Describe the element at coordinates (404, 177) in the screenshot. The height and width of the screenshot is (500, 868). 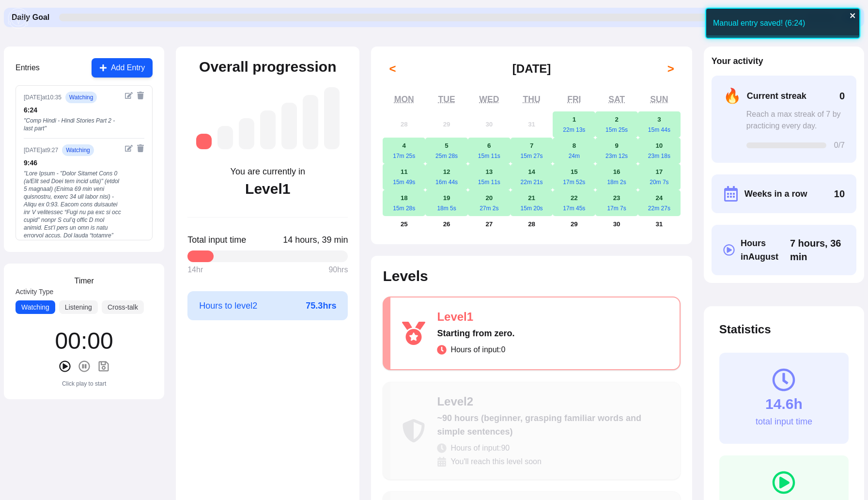
I see `button: August 11, 202515m 49s` at that location.